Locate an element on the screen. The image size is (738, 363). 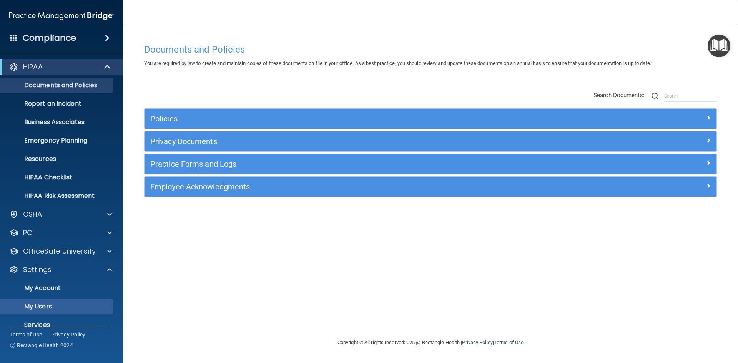
h4: Documents and Policies is located at coordinates (430, 50).